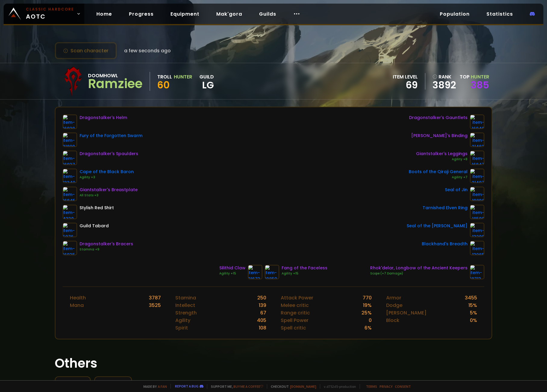  I want to click on div: Agility, so click(183, 320).